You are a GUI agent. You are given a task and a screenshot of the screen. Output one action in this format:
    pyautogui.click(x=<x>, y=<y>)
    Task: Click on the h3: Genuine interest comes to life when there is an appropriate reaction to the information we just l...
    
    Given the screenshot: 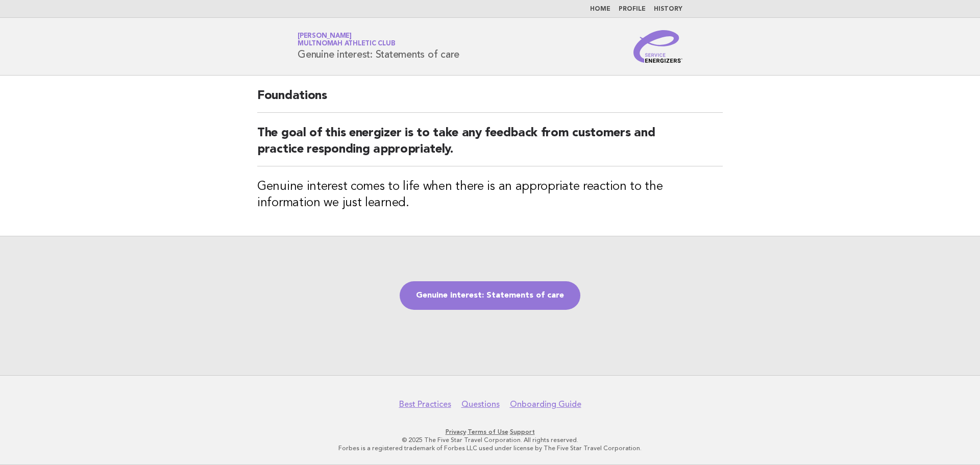 What is the action you would take?
    pyautogui.click(x=490, y=195)
    